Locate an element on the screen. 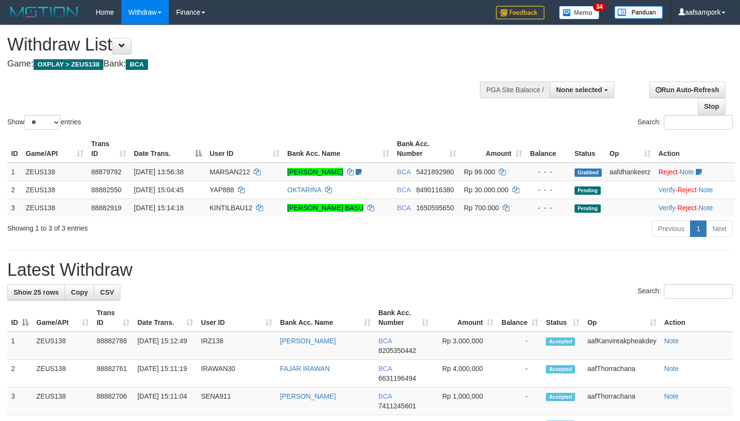 The height and width of the screenshot is (421, 740). img: Feedback.jpg is located at coordinates (520, 13).